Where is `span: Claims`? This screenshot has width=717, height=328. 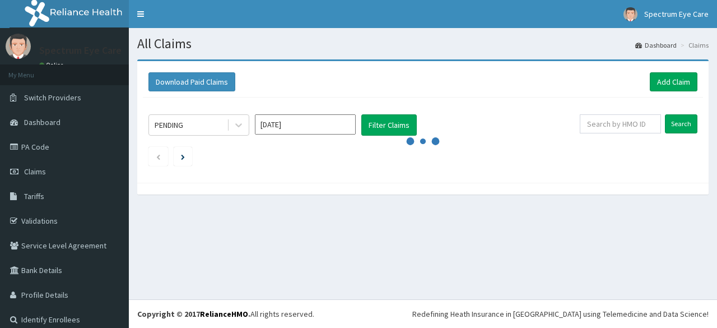
span: Claims is located at coordinates (35, 171).